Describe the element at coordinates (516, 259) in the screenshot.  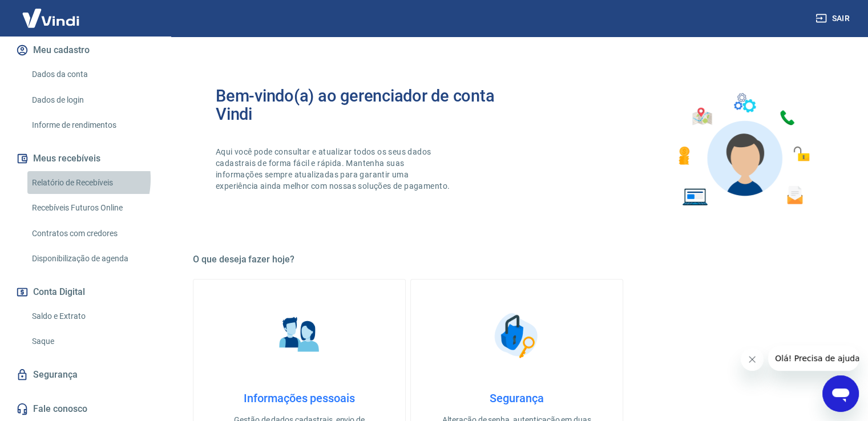
I see `h5: O que deseja fazer hoje?` at that location.